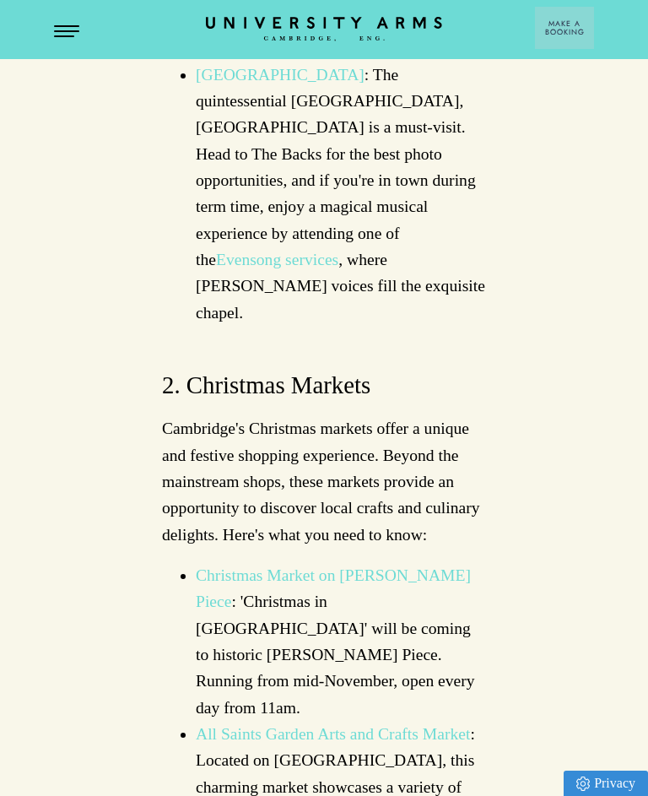 This screenshot has height=796, width=648. I want to click on span: Make a Booking, so click(565, 28).